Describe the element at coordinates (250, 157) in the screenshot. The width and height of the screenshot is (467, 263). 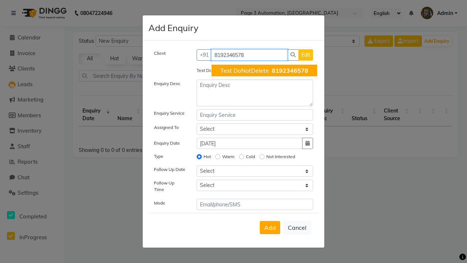
I see `label: Cold` at that location.